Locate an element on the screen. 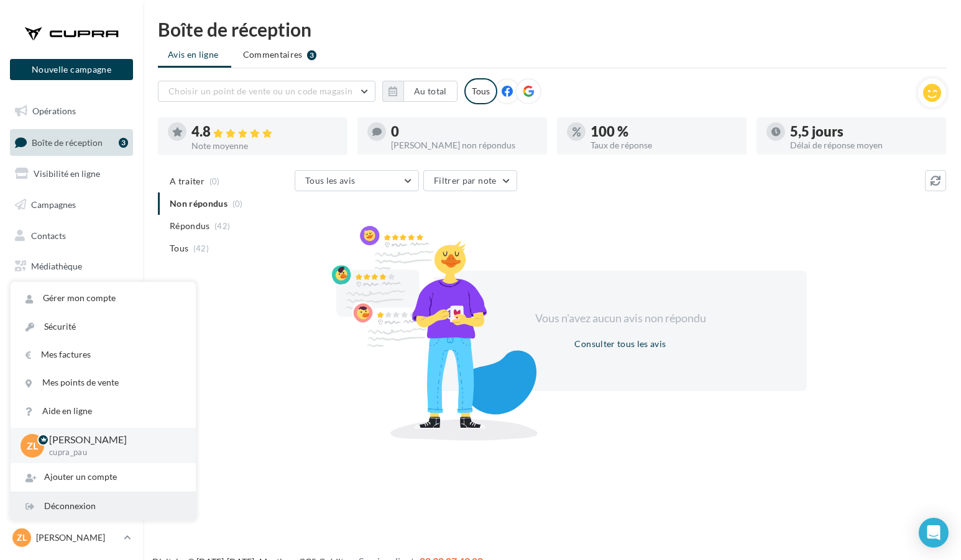  a: Boîte de réception3 is located at coordinates (72, 142).